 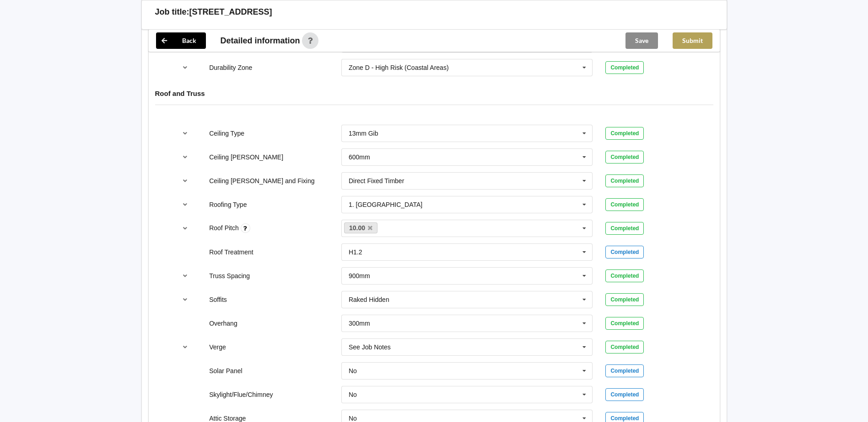 What do you see at coordinates (172, 12) in the screenshot?
I see `h3: Job title:` at bounding box center [172, 12].